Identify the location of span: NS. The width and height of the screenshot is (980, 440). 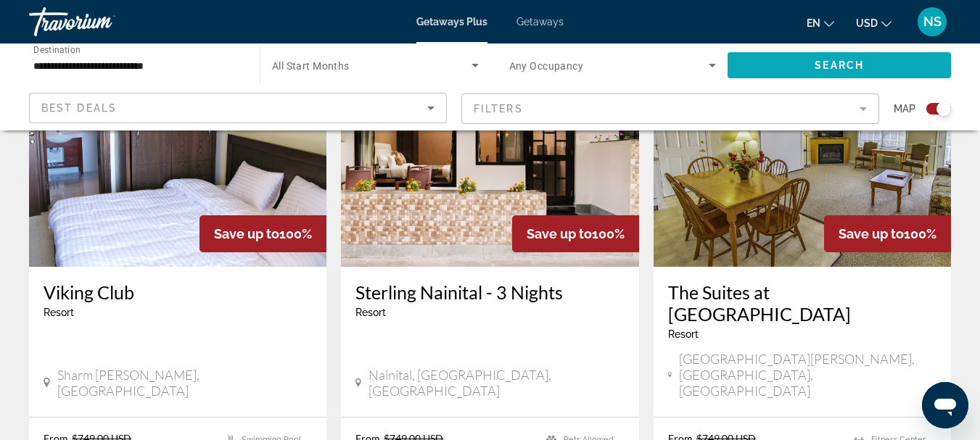
(931, 22).